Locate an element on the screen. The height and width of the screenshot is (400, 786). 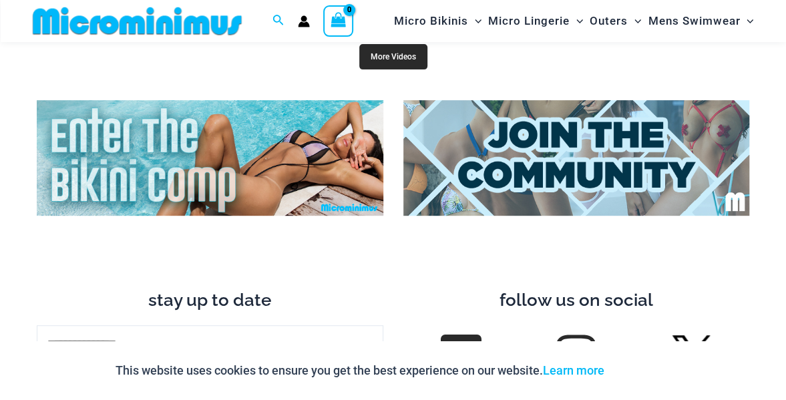
a: Micro BikinisMenu ToggleMenu Toggle is located at coordinates (438, 21).